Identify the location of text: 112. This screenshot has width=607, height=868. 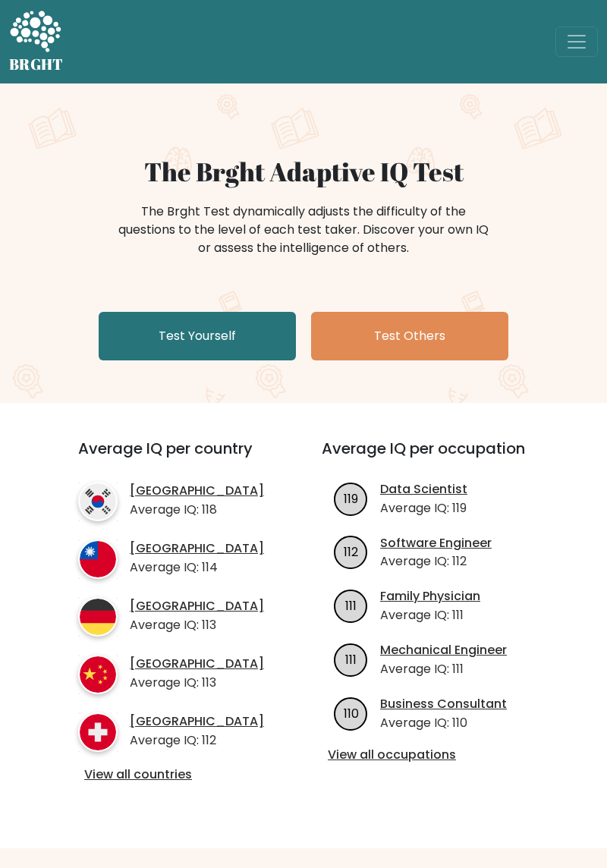
(350, 552).